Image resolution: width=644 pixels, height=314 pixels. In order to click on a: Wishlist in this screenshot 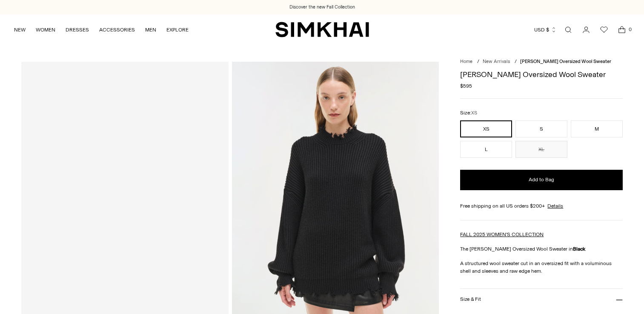, I will do `click(604, 30)`.